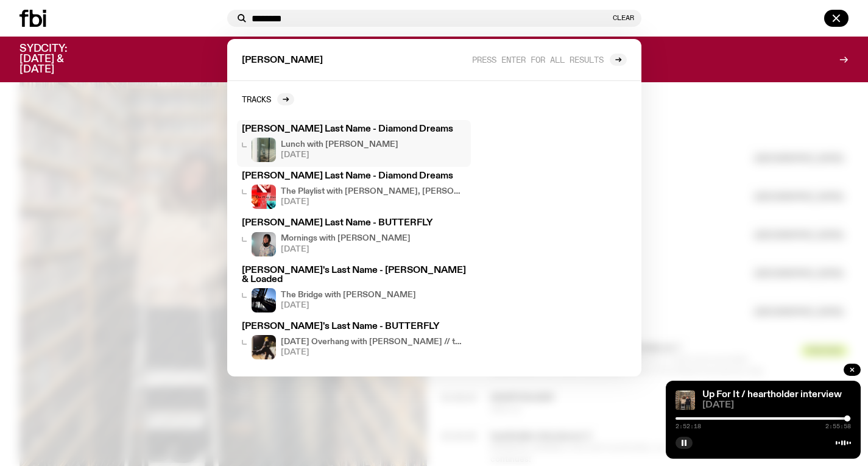 This screenshot has height=466, width=868. Describe the element at coordinates (688, 426) in the screenshot. I see `span: 2:52:18` at that location.